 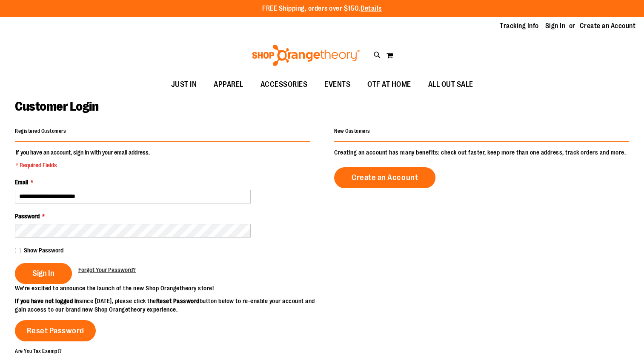 What do you see at coordinates (284, 84) in the screenshot?
I see `span: ACCESSORIES` at bounding box center [284, 84].